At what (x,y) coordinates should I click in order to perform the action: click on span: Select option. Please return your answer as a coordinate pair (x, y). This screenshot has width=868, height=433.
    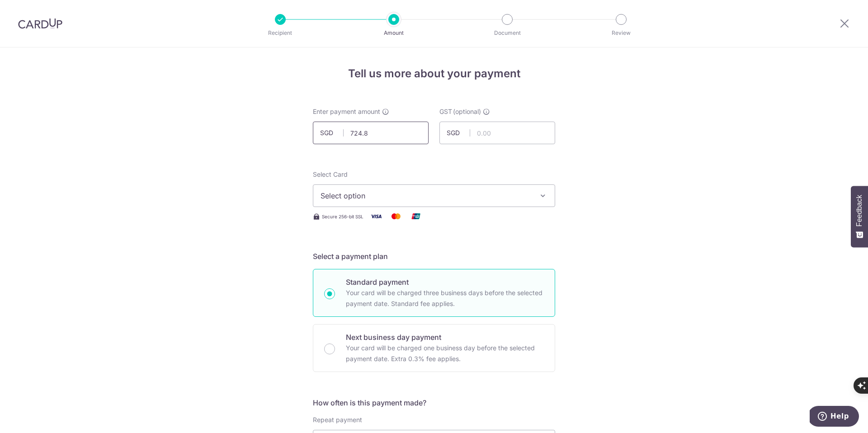
    Looking at the image, I should click on (426, 195).